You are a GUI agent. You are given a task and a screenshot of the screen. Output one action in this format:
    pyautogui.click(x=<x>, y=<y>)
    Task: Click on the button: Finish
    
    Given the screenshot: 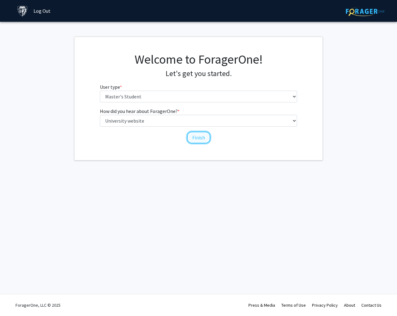 What is the action you would take?
    pyautogui.click(x=199, y=138)
    